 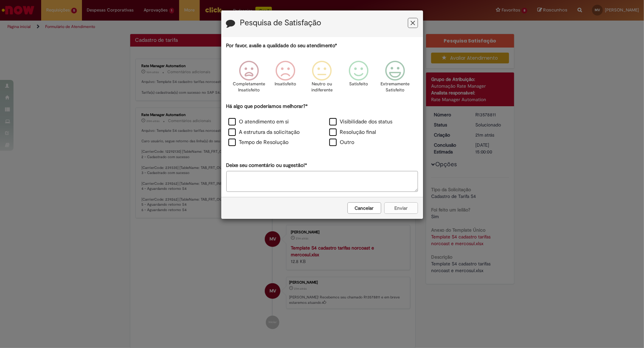 I want to click on label: Resolução final, so click(x=353, y=132).